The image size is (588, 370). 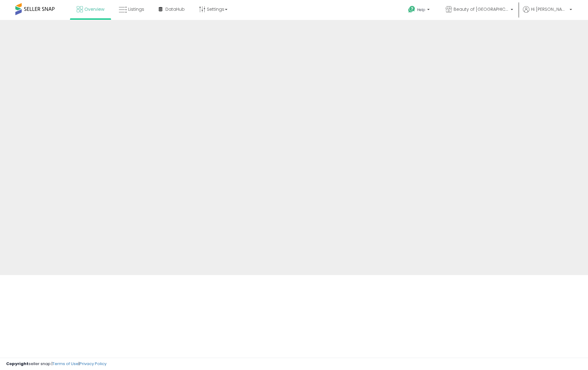 I want to click on span: Help, so click(x=421, y=9).